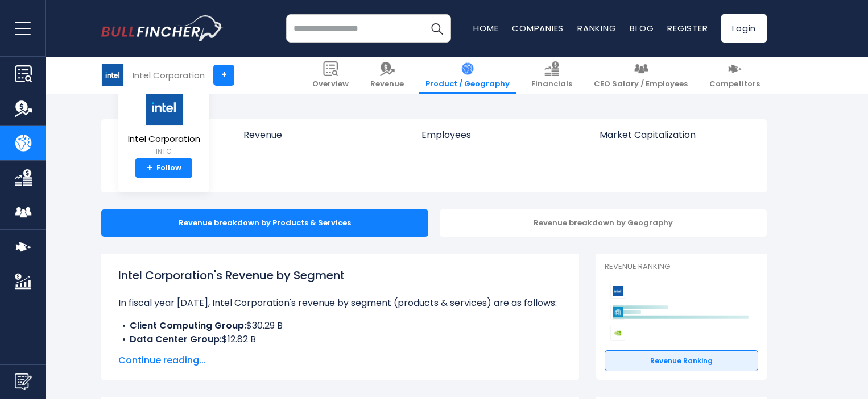 This screenshot has width=868, height=399. I want to click on button: Search, so click(437, 28).